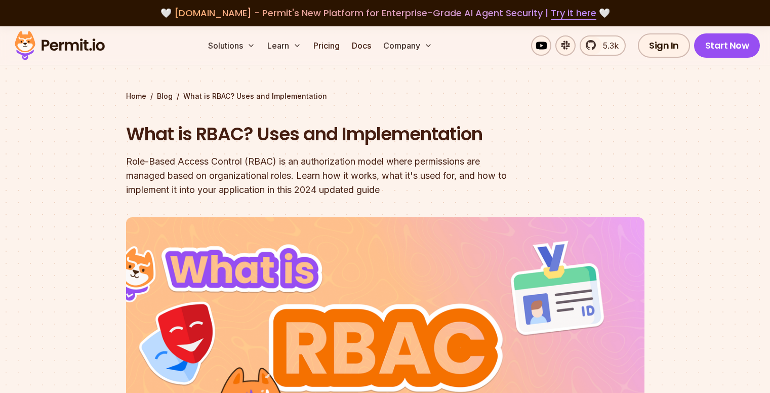  Describe the element at coordinates (664, 46) in the screenshot. I see `a: Sign In` at that location.